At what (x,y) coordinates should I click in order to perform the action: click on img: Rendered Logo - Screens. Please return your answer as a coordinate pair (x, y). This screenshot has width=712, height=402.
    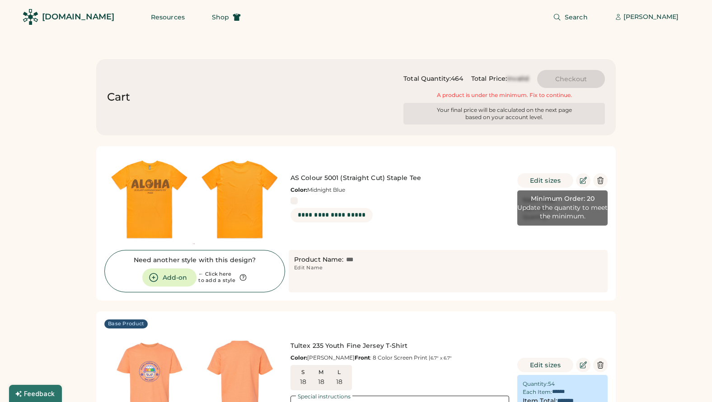
    Looking at the image, I should click on (30, 17).